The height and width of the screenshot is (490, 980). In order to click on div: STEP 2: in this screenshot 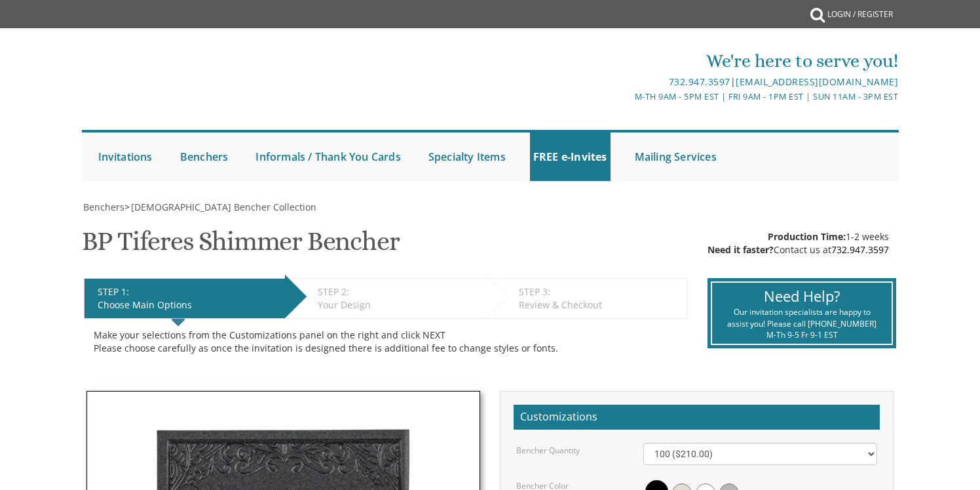, I will do `click(398, 292)`.